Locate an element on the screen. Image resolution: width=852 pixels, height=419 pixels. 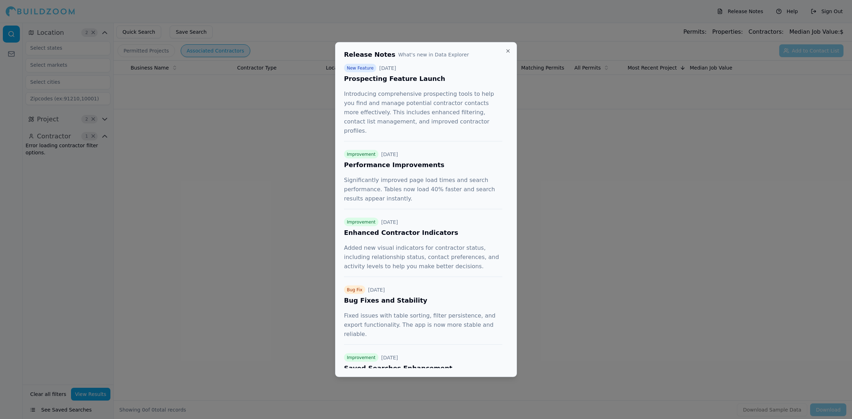
h3: Enhanced Contractor Indicators is located at coordinates (423, 232).